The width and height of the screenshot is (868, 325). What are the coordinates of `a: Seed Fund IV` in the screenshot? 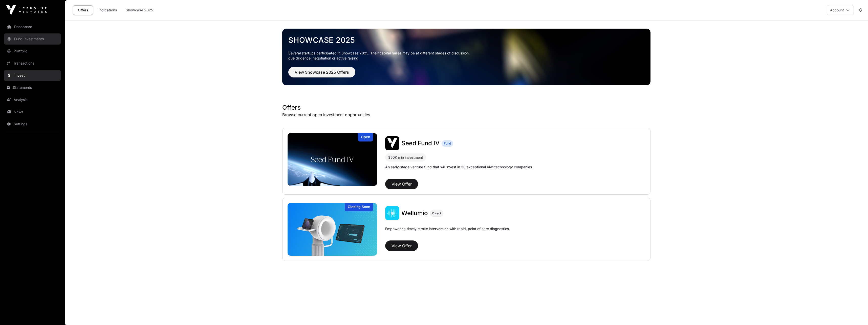 It's located at (420, 144).